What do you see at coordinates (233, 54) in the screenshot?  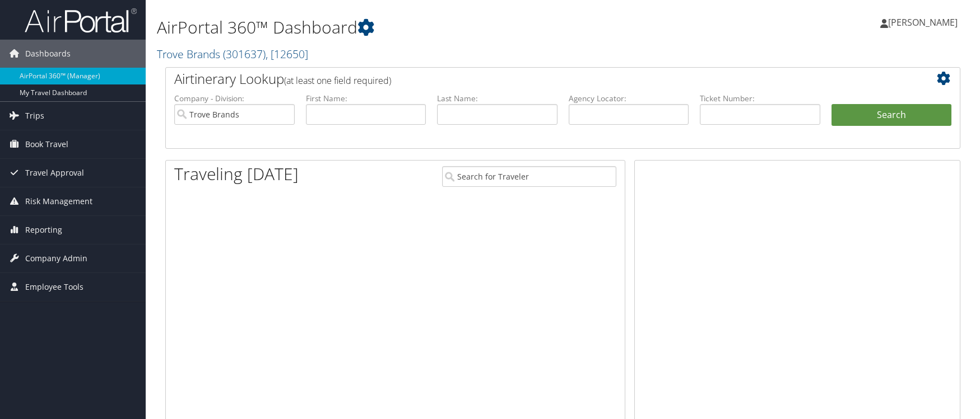 I see `a: Trove Brands` at bounding box center [233, 54].